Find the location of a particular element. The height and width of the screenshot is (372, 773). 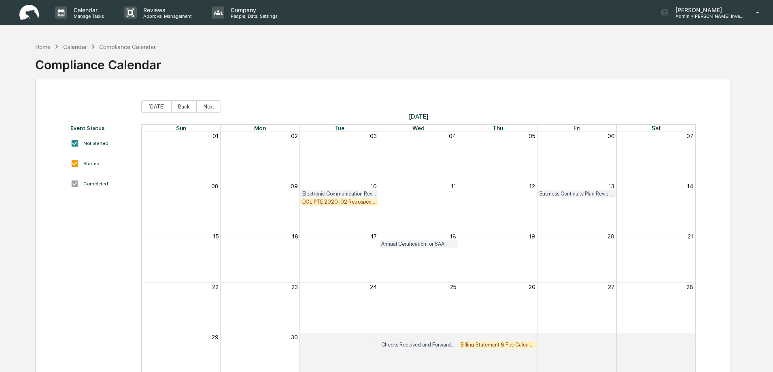

div: Business Continuity Plan Review & Test is located at coordinates (577, 194).